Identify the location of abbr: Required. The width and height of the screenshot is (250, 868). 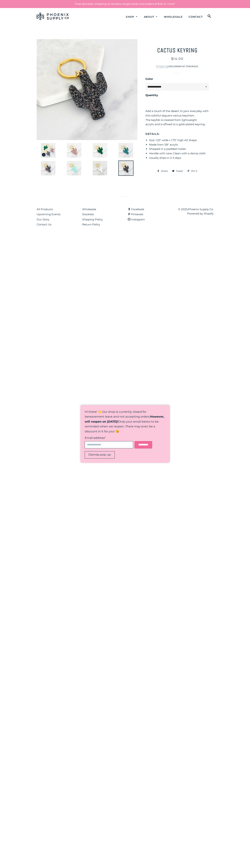
(105, 438).